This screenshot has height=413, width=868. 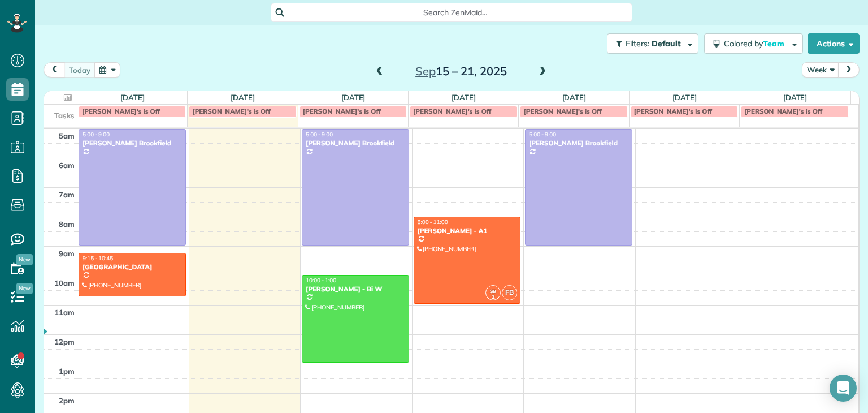 I want to click on span: 5am, so click(x=67, y=136).